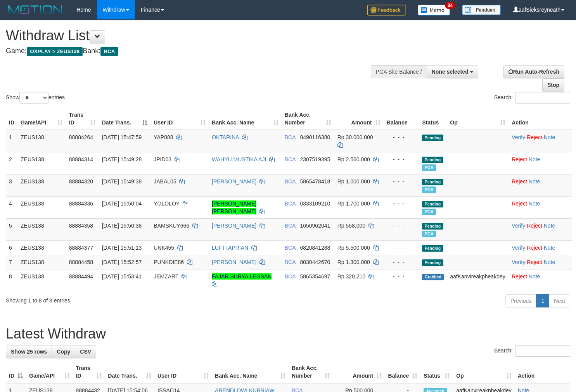  What do you see at coordinates (81, 159) in the screenshot?
I see `span: 88884314` at bounding box center [81, 159].